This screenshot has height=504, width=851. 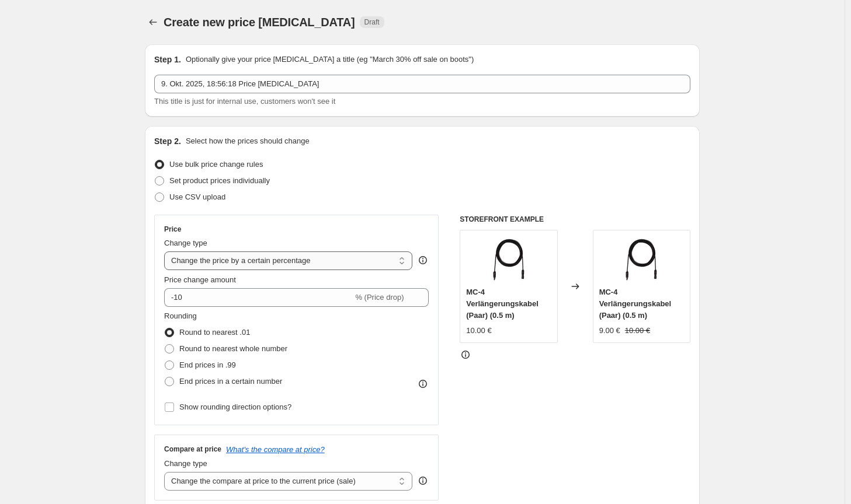 What do you see at coordinates (198, 197) in the screenshot?
I see `span: Use CSV upload` at bounding box center [198, 197].